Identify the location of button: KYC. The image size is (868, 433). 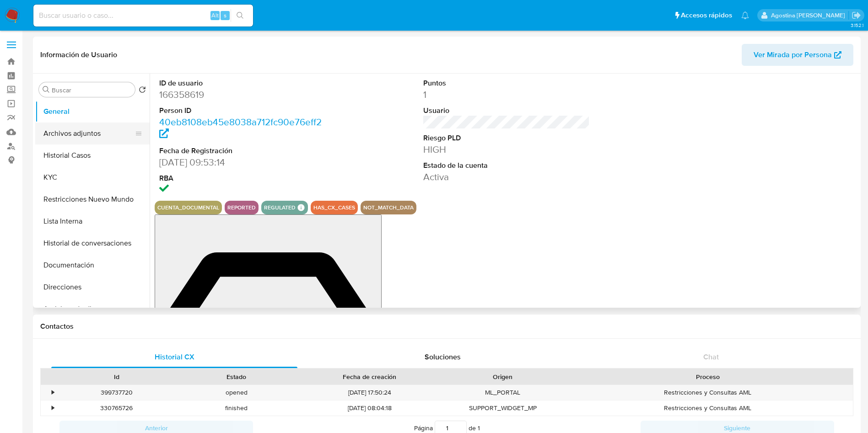
(93, 178).